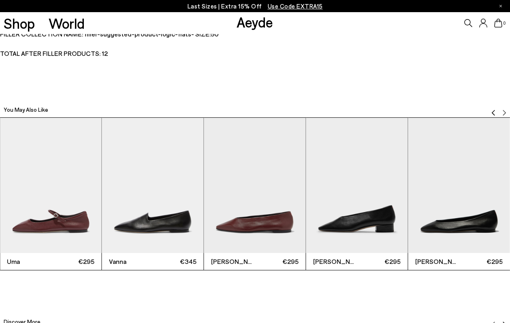 The height and width of the screenshot is (323, 510). I want to click on div: 12 / 12, so click(459, 194).